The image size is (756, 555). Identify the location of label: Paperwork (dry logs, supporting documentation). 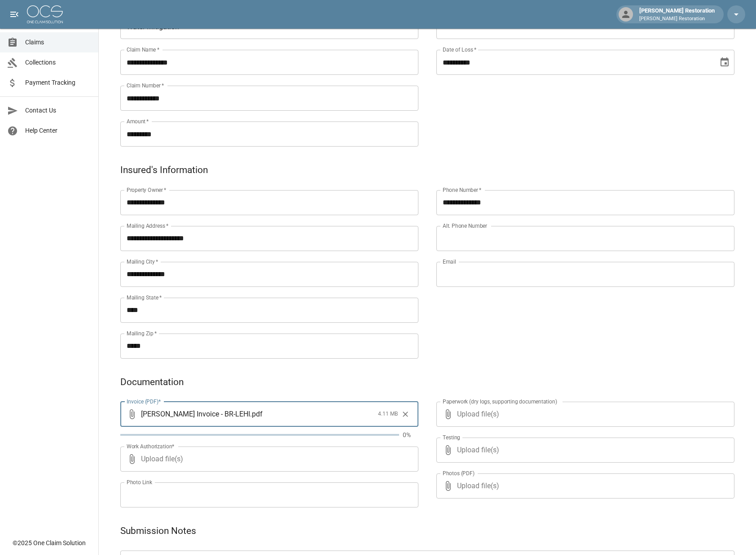
(499, 401).